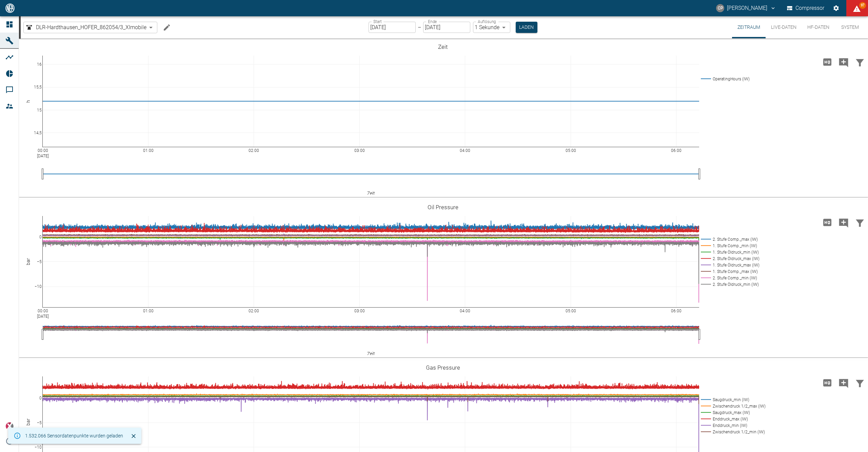  What do you see at coordinates (74, 435) in the screenshot?
I see `div: 1.532.066 Sensordatenpunkte wurden geladen` at bounding box center [74, 435].